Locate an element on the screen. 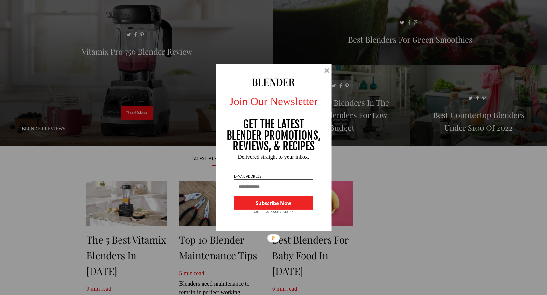 This screenshot has width=547, height=295. p: Delivered straight to your inbox. is located at coordinates (274, 157).